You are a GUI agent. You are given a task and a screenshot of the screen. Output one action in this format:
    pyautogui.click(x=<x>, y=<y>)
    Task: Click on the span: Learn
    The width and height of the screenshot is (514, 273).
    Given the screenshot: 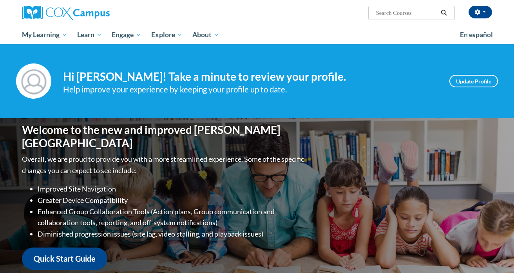 What is the action you would take?
    pyautogui.click(x=89, y=35)
    